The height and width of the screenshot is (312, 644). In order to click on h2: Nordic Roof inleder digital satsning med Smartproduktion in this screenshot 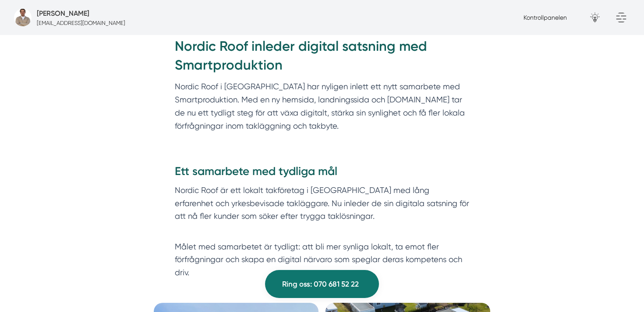, I will do `click(322, 59)`.